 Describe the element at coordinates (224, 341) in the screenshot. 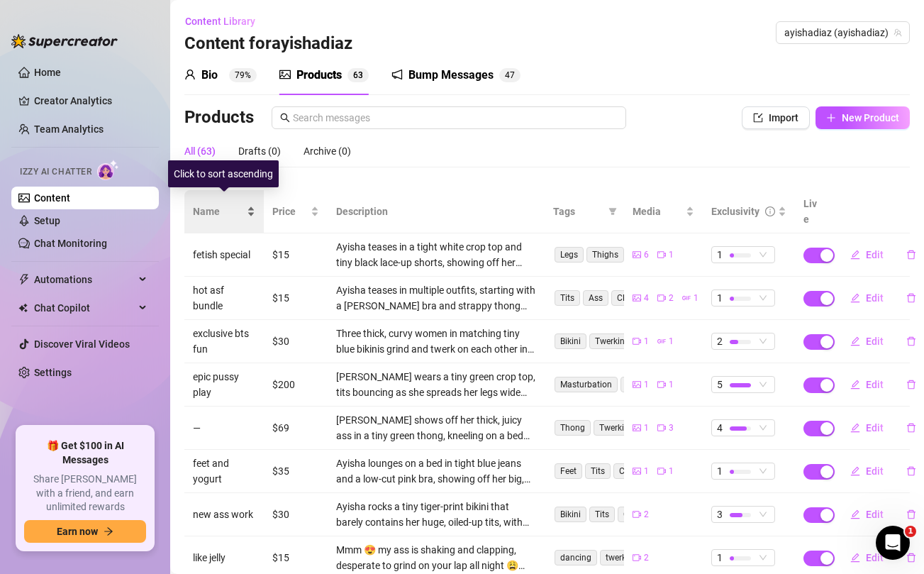

I see `td: exclusive bts fun` at that location.